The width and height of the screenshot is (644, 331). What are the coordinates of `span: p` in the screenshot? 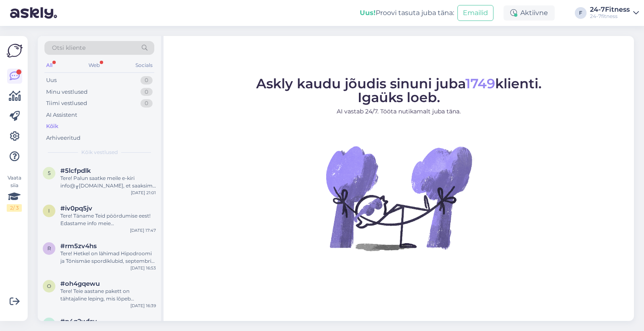 It's located at (49, 324).